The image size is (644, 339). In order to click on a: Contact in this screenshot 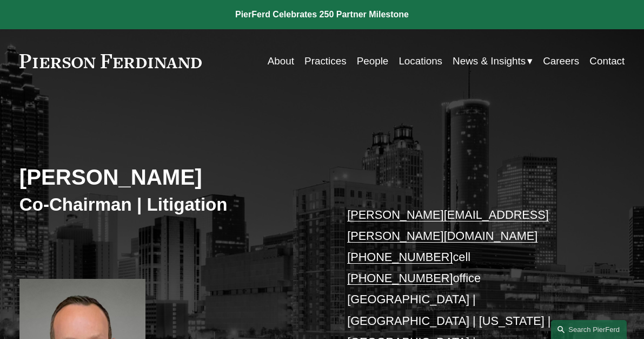, I will do `click(607, 61)`.